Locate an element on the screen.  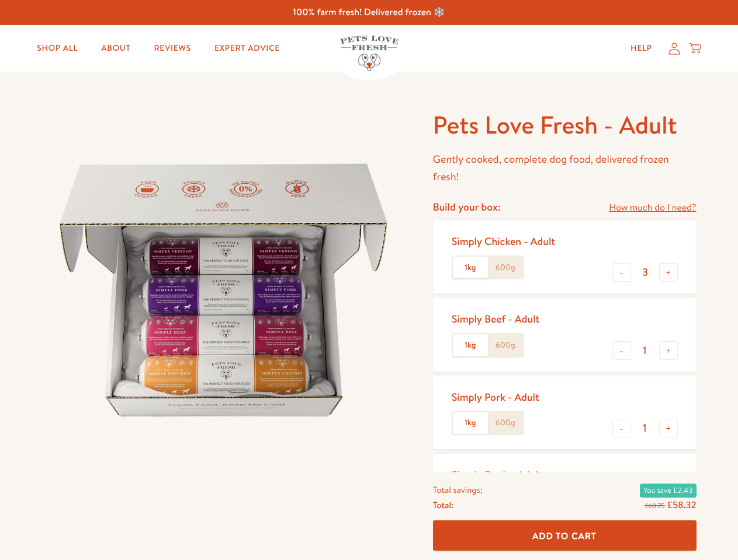
span: Add To Cart is located at coordinates (564, 535).